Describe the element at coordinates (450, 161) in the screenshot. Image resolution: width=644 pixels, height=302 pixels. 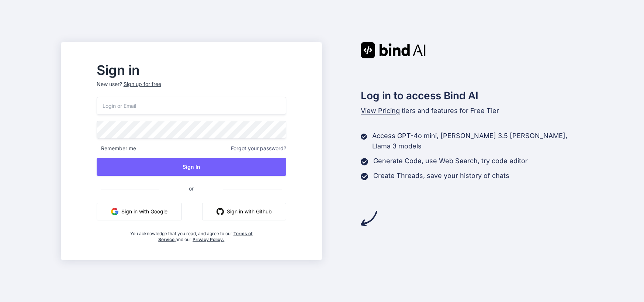
I see `p: Generate Code, use Web Search, try code editor` at that location.